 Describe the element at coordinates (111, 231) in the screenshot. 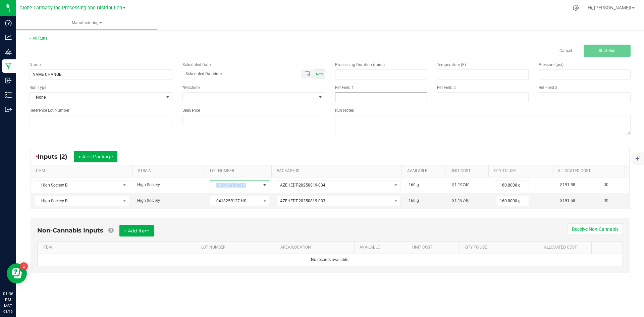

I see `a: Add Non-Cannabis items that were also consumed in the run (e.g. gloves and packaging); Also add N...` at that location.